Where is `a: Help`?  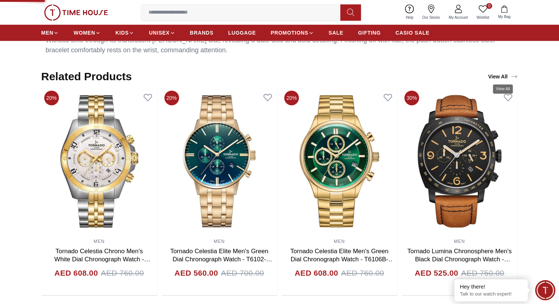 a: Help is located at coordinates (409, 12).